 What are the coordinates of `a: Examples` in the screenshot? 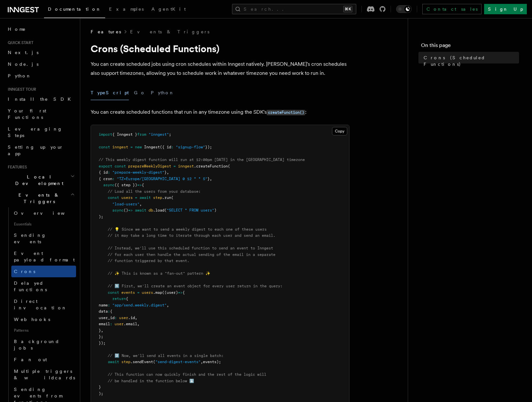 It's located at (126, 9).